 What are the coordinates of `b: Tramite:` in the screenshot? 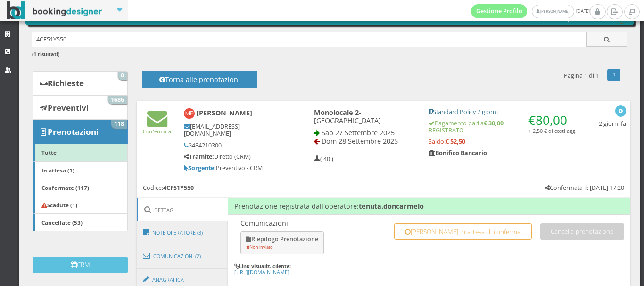 It's located at (199, 157).